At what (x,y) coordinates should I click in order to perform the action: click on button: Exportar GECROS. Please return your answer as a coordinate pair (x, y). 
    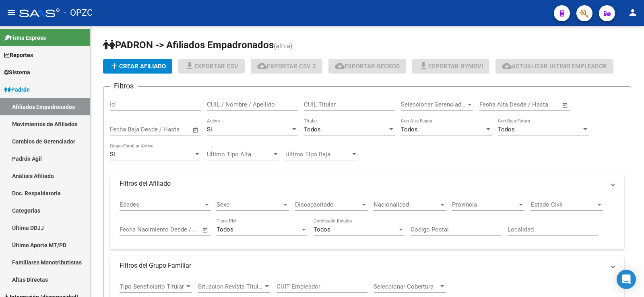
    Looking at the image, I should click on (367, 66).